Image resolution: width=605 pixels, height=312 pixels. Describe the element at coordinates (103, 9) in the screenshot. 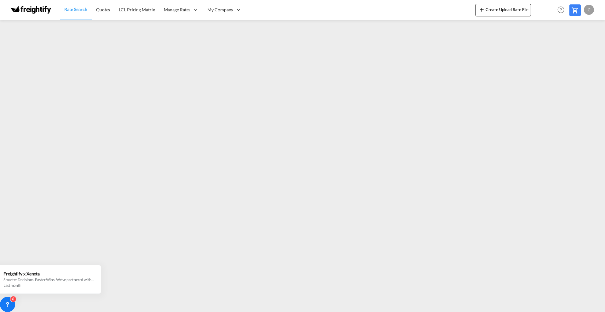

I see `span: Quotes` at that location.